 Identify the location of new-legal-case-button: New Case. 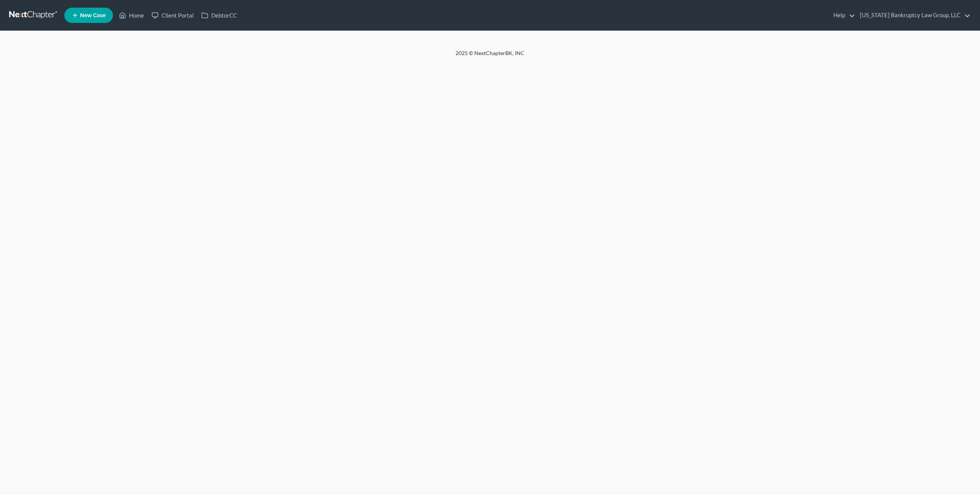
(89, 16).